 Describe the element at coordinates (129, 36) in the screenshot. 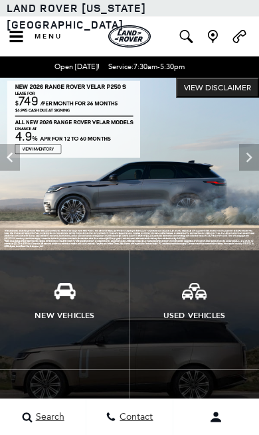

I see `a: land-rover` at that location.